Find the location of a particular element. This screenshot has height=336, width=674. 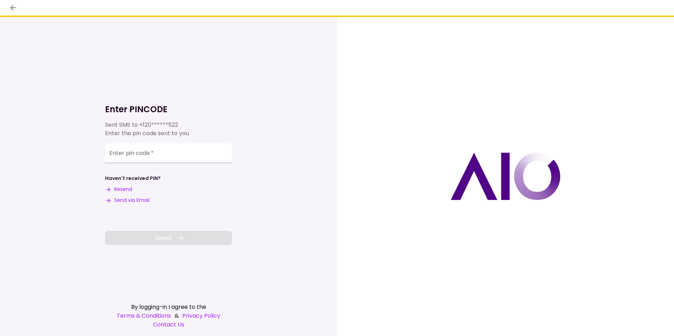

div: Haven't received PIN? is located at coordinates (133, 178).